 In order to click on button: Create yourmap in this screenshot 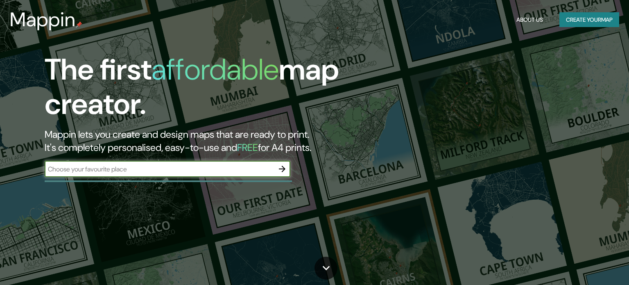, I will do `click(589, 20)`.